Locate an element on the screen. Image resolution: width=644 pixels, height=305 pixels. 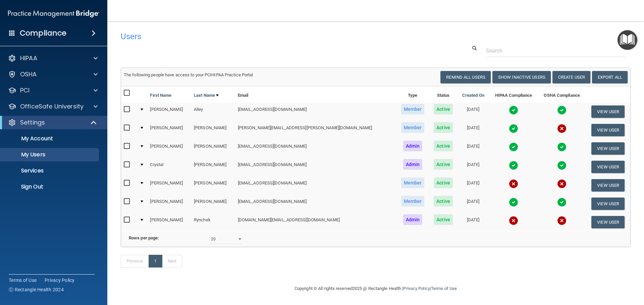
th: Status is located at coordinates (443, 94).